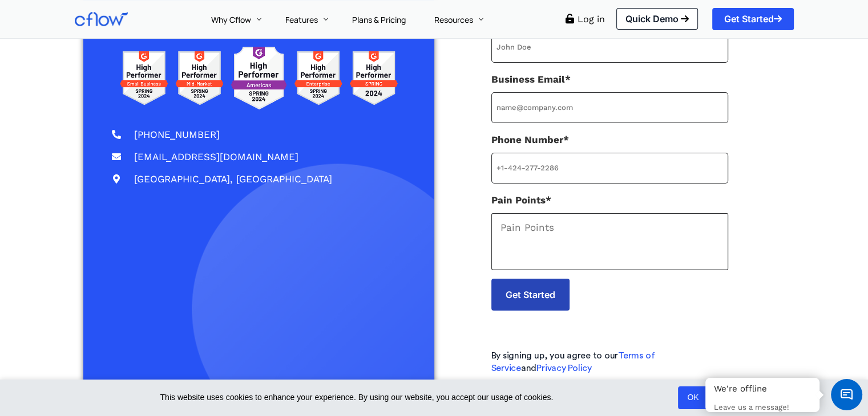  What do you see at coordinates (753, 19) in the screenshot?
I see `a: Get Started` at bounding box center [753, 19].